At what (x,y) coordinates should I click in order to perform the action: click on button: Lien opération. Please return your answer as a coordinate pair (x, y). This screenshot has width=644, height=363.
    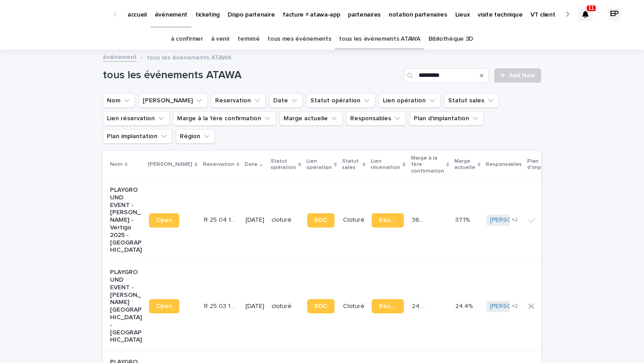
    Looking at the image, I should click on (410, 101).